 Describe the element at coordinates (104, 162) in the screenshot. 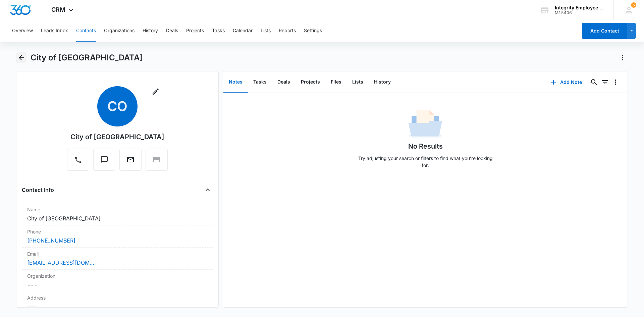

I see `a: Text` at that location.